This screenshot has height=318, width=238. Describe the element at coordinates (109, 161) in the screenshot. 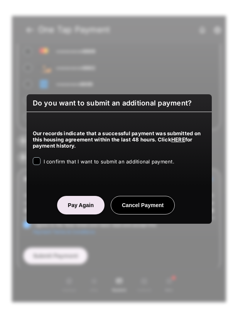

I see `span: I confirm that I want to submit an additional payment.` at that location.